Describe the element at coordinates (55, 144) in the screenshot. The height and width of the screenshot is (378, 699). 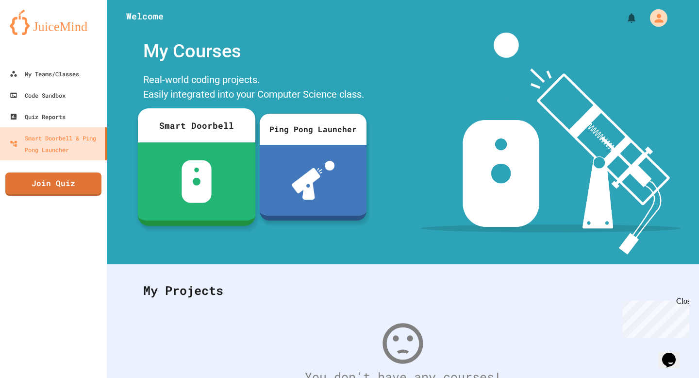
I see `div: Smart Doorbell & Ping Pong Launcher` at that location.